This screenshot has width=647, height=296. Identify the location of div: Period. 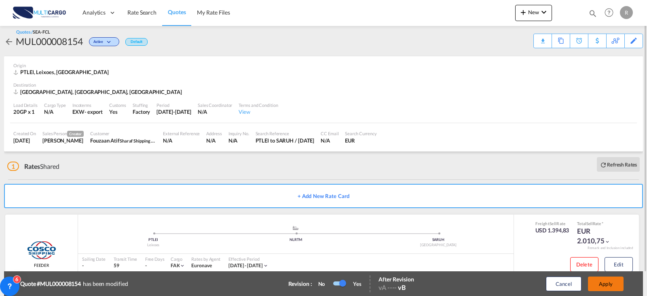
(174, 105).